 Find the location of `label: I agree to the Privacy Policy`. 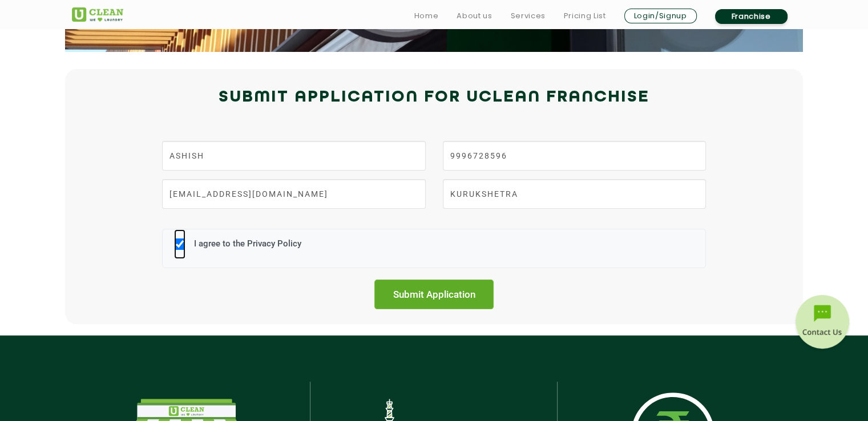

label: I agree to the Privacy Policy is located at coordinates (246, 248).